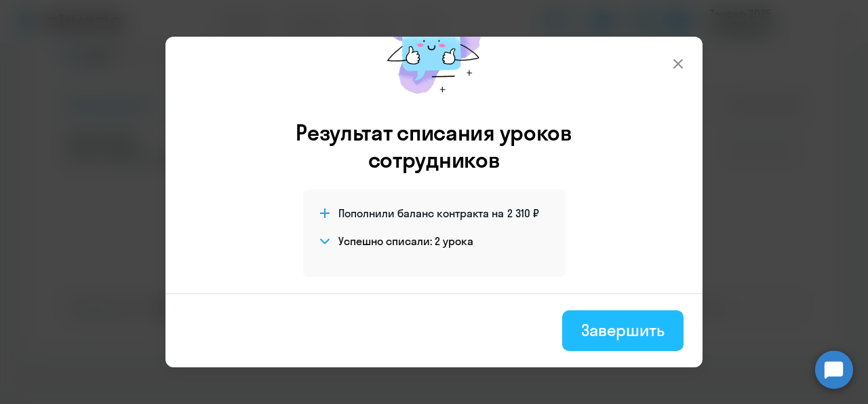 This screenshot has width=868, height=404. What do you see at coordinates (434, 146) in the screenshot?
I see `h3: Результат списания уроков сотрудников` at bounding box center [434, 146].